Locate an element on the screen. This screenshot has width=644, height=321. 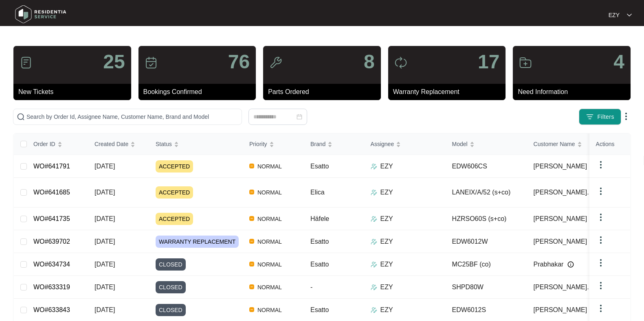
p: 8 is located at coordinates (369, 62).